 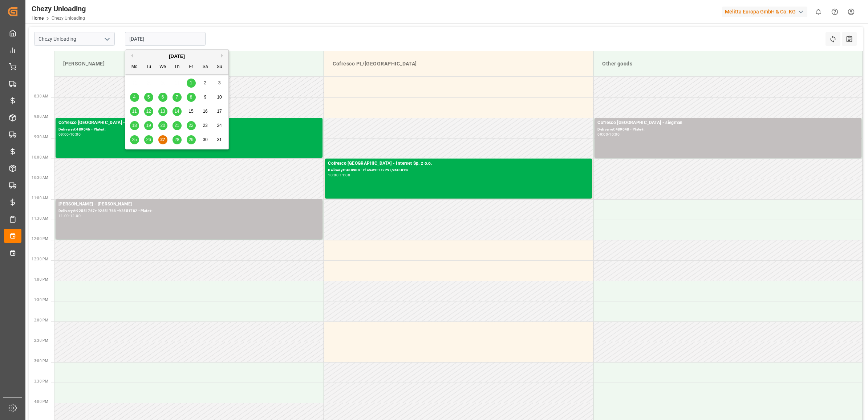 What do you see at coordinates (162, 97) in the screenshot?
I see `span: 6` at bounding box center [162, 97].